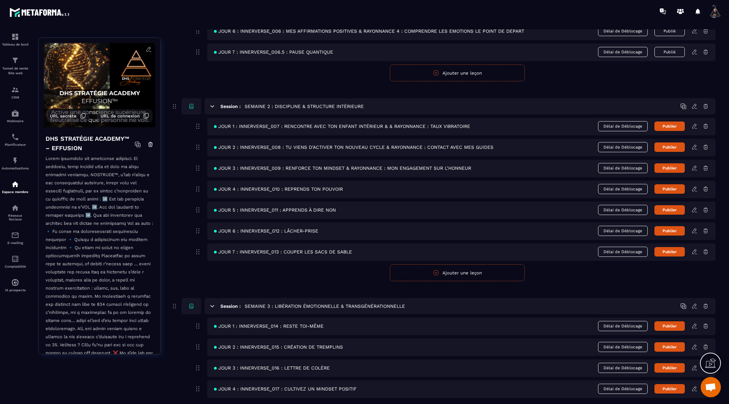 This screenshot has height=404, width=729. Describe the element at coordinates (15, 92) in the screenshot. I see `a: formationformationCRM` at that location.